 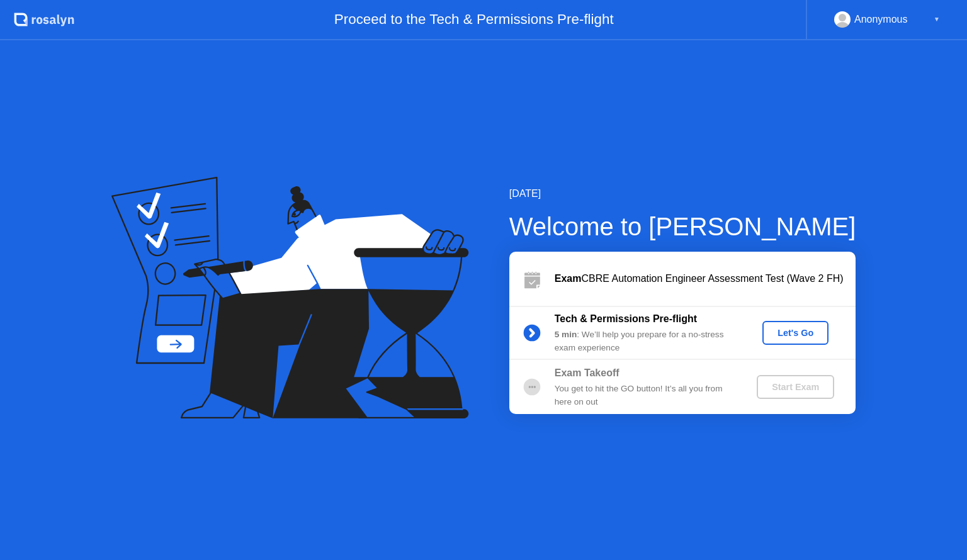 What do you see at coordinates (587, 372) in the screenshot?
I see `b: Exam Takeoff` at bounding box center [587, 372].